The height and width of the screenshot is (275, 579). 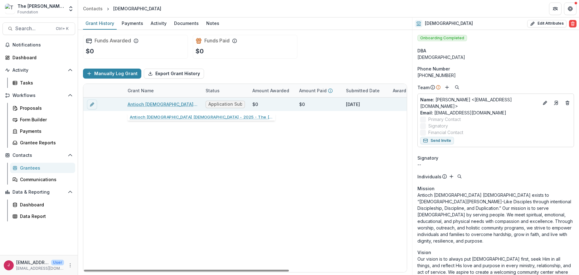 What do you see at coordinates (571, 9) in the screenshot?
I see `button: Get Help` at bounding box center [571, 9].